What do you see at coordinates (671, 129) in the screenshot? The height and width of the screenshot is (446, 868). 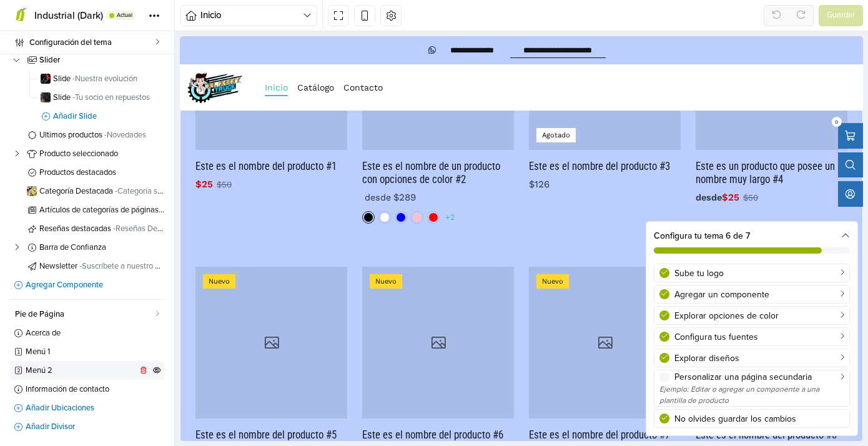 I see `button: Abrir barra de búsqueda` at bounding box center [671, 129].